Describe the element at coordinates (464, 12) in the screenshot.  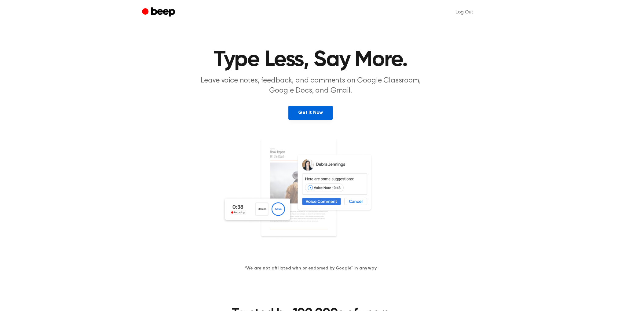
I see `a: Log Out` at that location.